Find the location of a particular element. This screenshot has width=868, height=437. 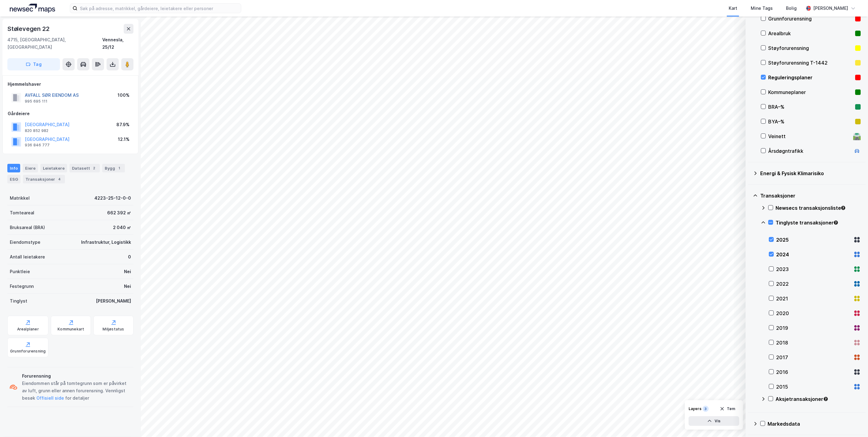

div: 100% is located at coordinates (123, 95).